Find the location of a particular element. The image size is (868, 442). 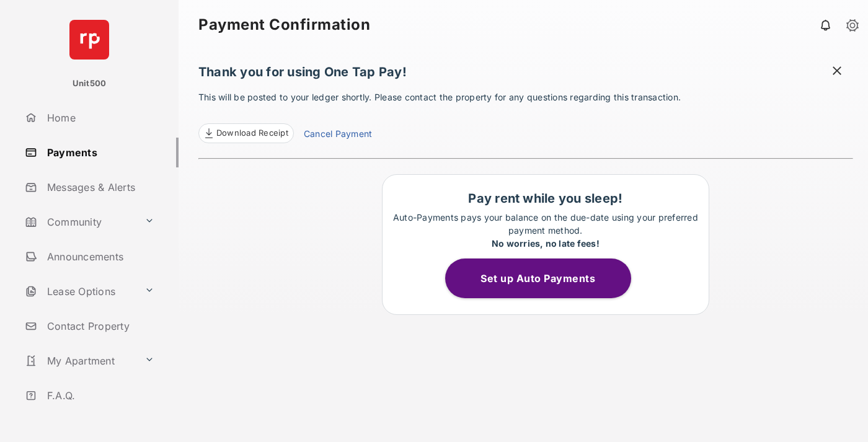

a: Community is located at coordinates (79, 222).